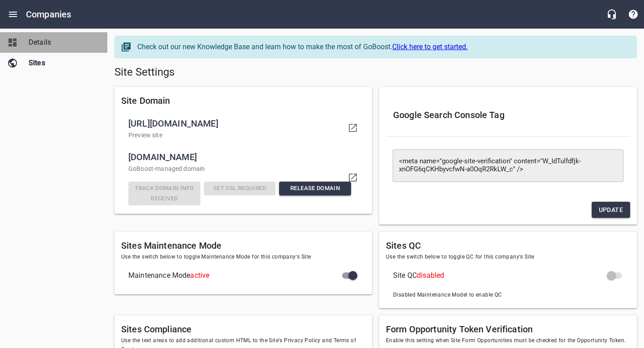  I want to click on div: Check out our new Knowledge Base and learn how to make the most of GoBoost., so click(382, 47).